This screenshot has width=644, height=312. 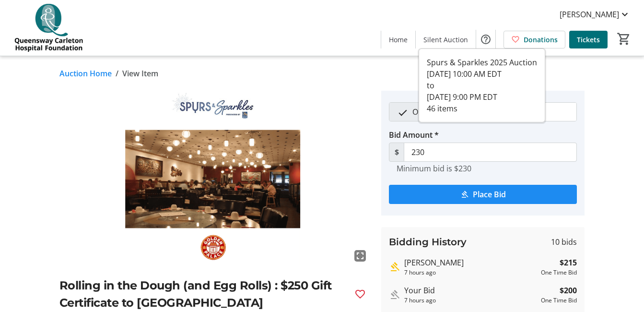 I want to click on tr-hint: Minimum bid is $230, so click(x=433, y=168).